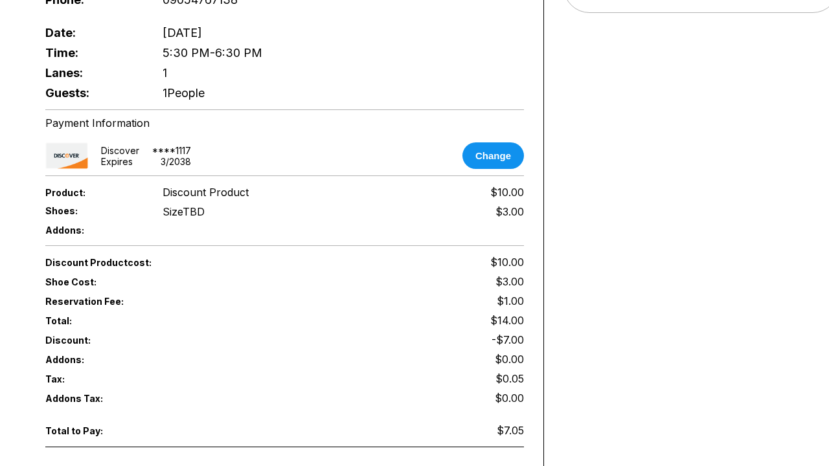  What do you see at coordinates (93, 379) in the screenshot?
I see `span: Tax:` at bounding box center [93, 379].